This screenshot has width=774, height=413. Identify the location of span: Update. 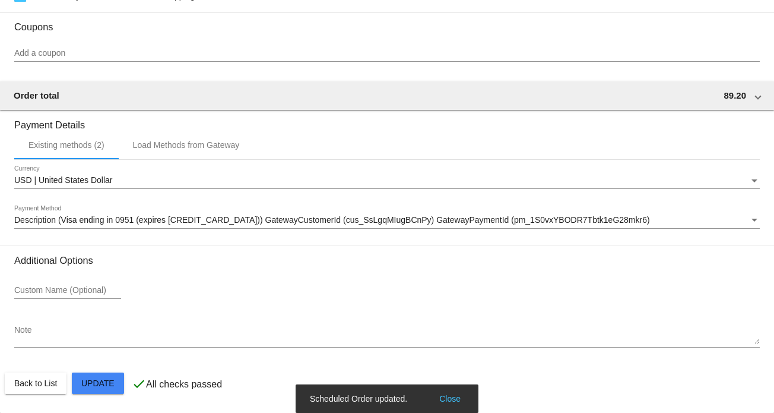
(98, 383).